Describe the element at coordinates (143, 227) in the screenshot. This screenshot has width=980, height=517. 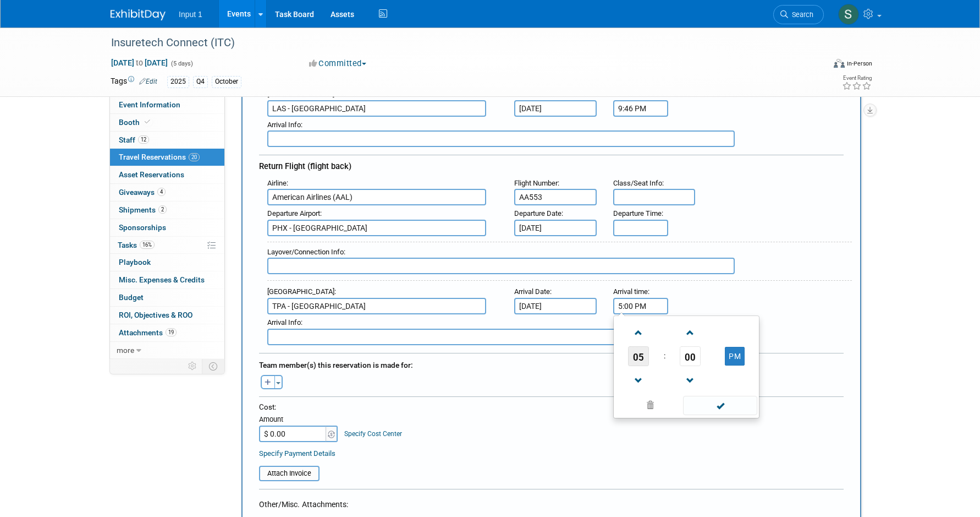
I see `span: Sponsorships` at that location.